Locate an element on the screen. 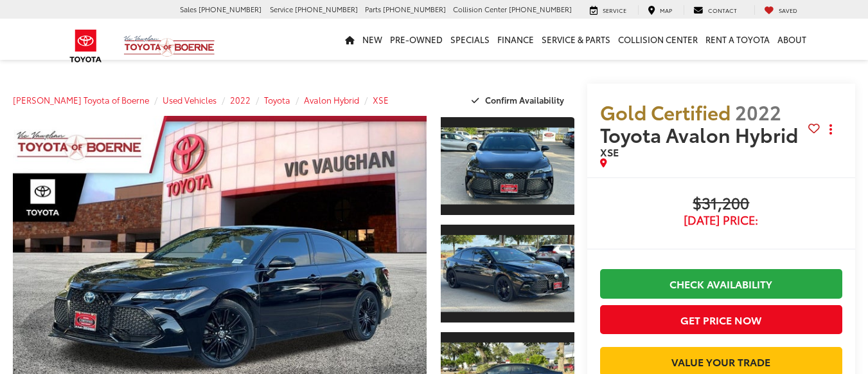 This screenshot has height=374, width=868. a: Expand Photo 1 is located at coordinates (507, 166).